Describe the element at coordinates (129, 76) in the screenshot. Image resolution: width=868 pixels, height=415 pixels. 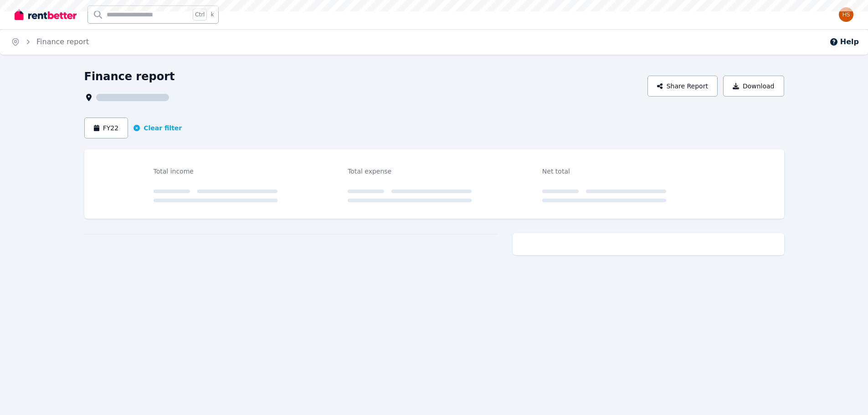
I see `h1: Finance report` at that location.